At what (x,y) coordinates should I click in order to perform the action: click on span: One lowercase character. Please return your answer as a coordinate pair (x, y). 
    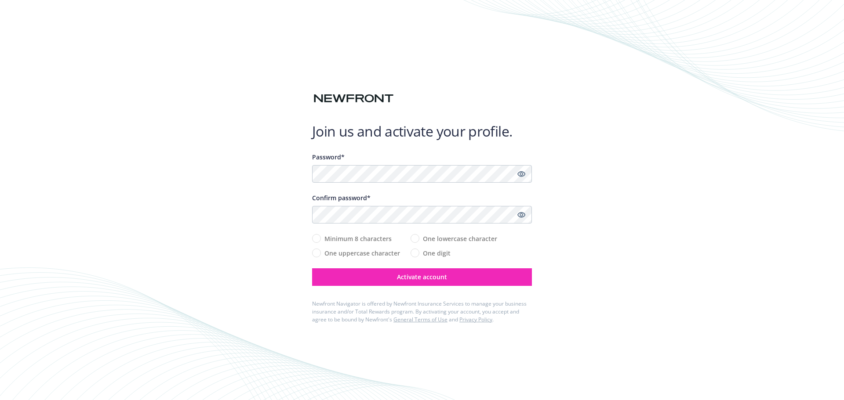
    Looking at the image, I should click on (460, 239).